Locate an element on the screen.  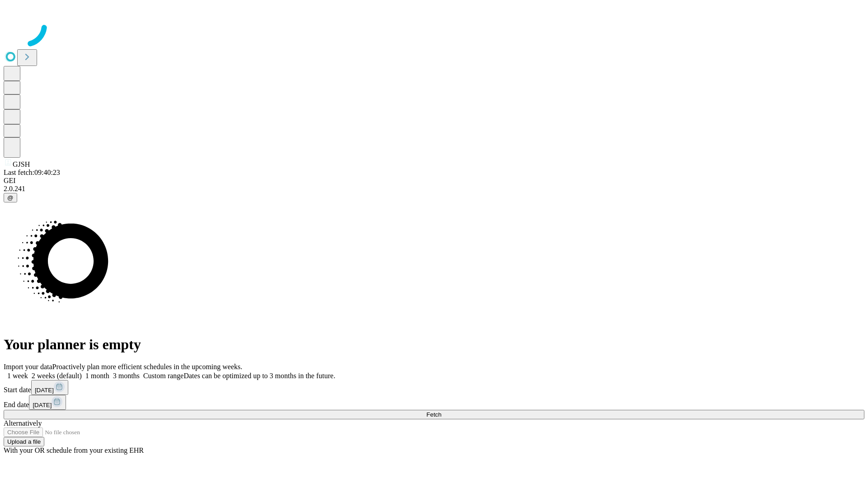
span: Alternatively is located at coordinates (23, 423).